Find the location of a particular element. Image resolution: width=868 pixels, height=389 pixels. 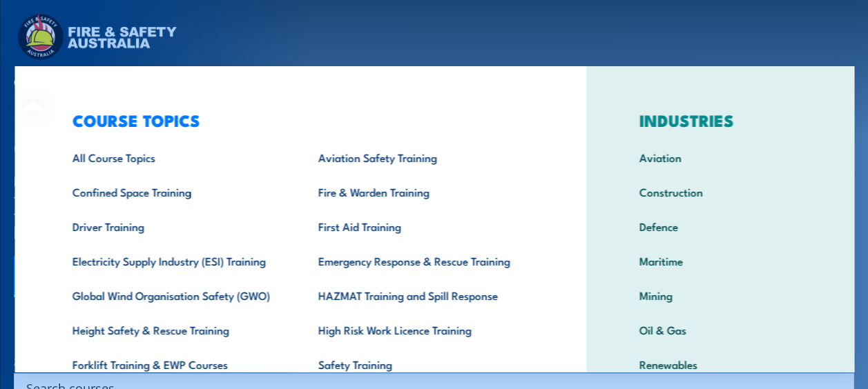

a: High Risk Work Licence Training is located at coordinates (419, 329).